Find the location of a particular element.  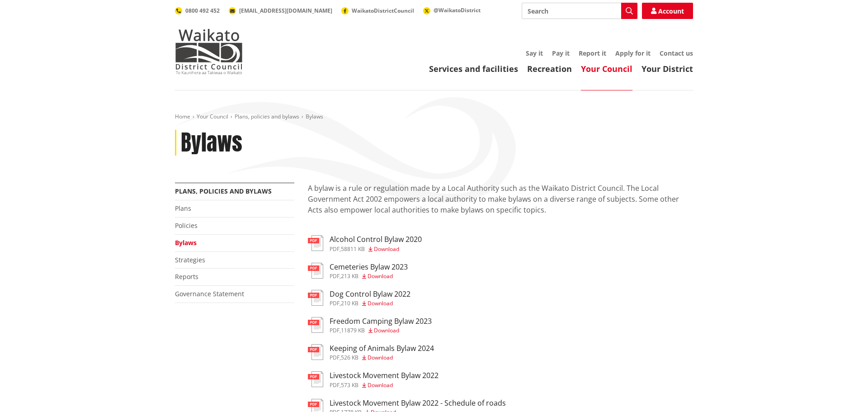

a: Reports is located at coordinates (187, 276).